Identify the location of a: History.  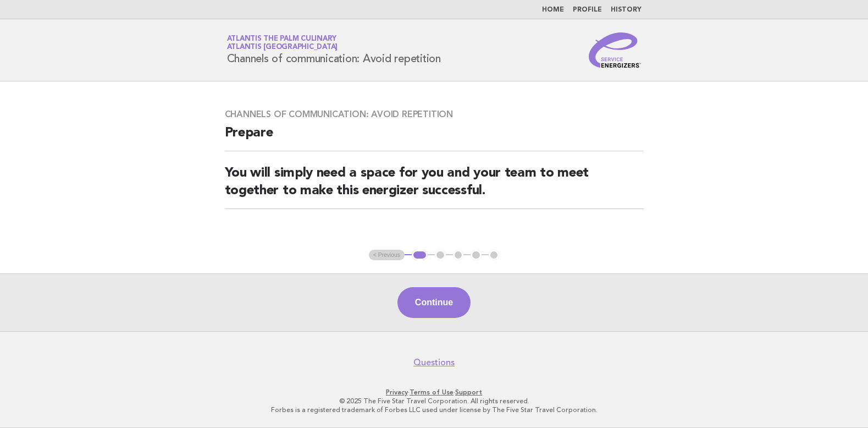
(626, 10).